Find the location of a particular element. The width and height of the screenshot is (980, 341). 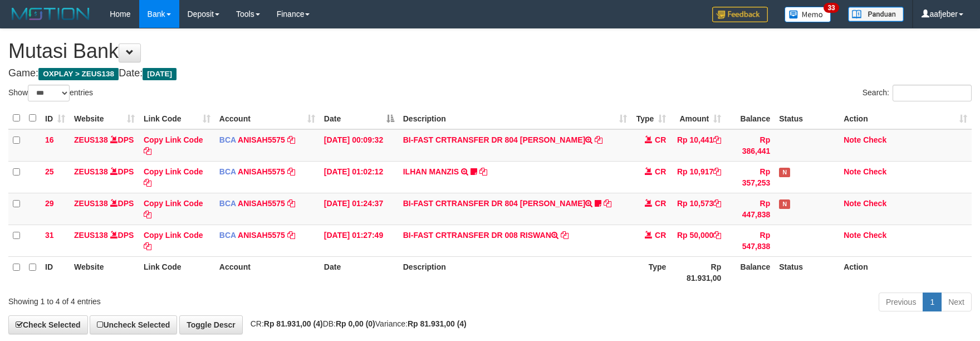

span: CR: DB: Variance: is located at coordinates (356, 324).